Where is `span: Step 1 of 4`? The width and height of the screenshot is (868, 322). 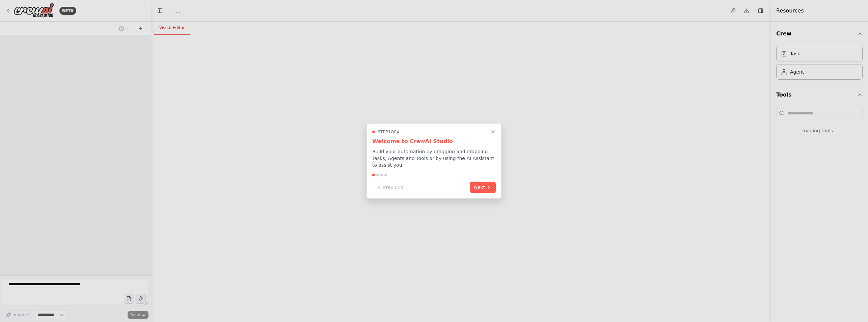 span: Step 1 of 4 is located at coordinates (388, 132).